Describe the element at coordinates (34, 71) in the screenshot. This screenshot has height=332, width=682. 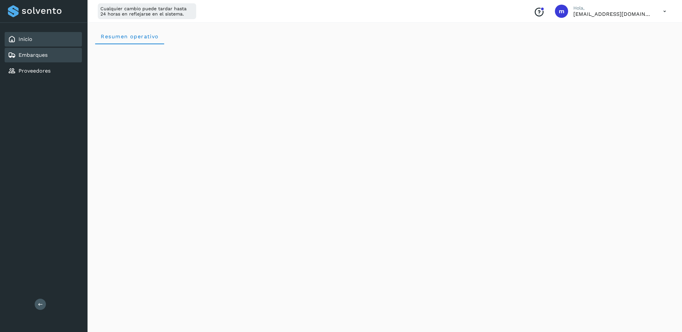
I see `a: Proveedores` at that location.